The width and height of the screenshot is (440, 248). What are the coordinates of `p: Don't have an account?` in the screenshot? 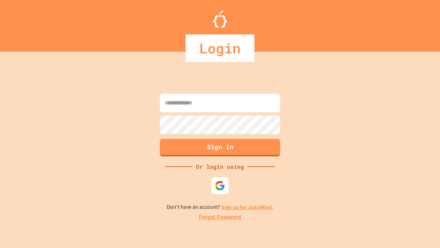 It's located at (220, 207).